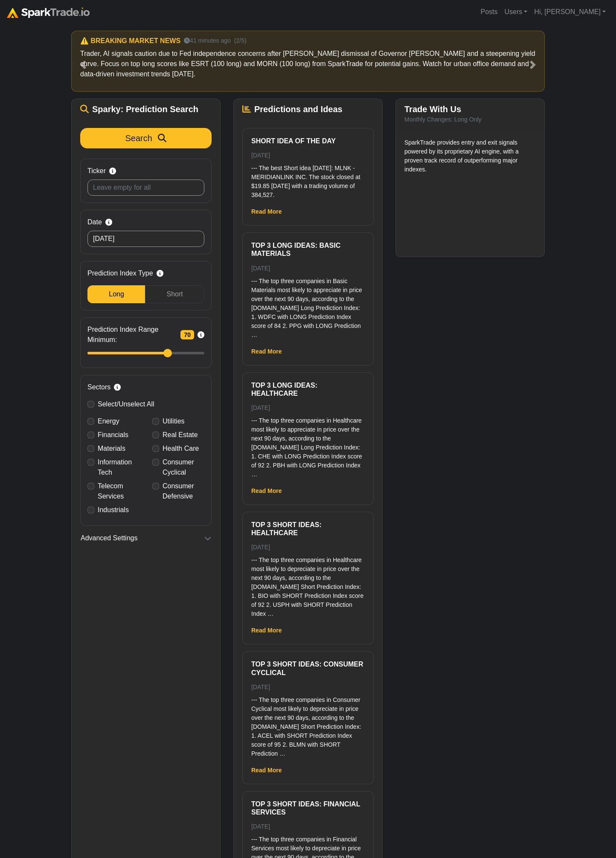 This screenshot has width=616, height=858. I want to click on span: Search, so click(138, 138).